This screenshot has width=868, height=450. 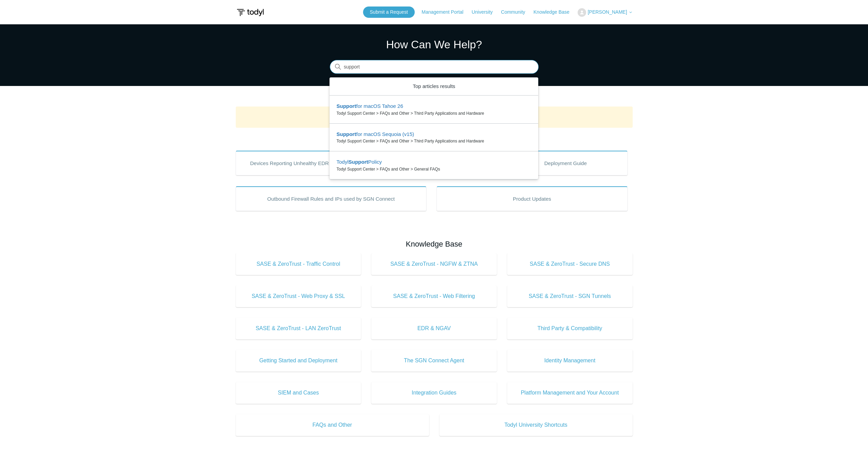 I want to click on img: Todyl Support Center Help Center home page, so click(x=250, y=12).